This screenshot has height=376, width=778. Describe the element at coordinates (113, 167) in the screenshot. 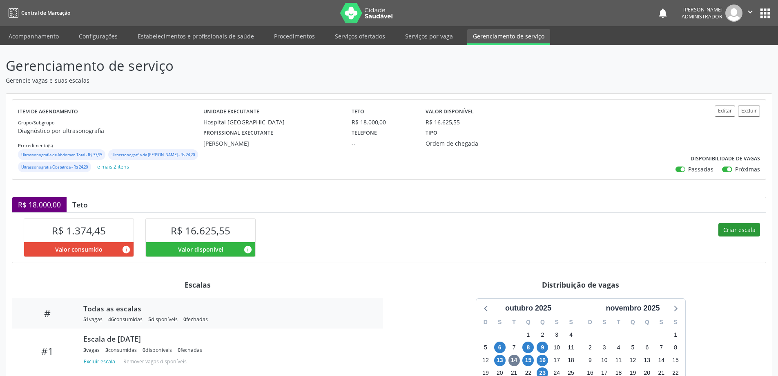

I see `button: e mais 2 itens` at that location.